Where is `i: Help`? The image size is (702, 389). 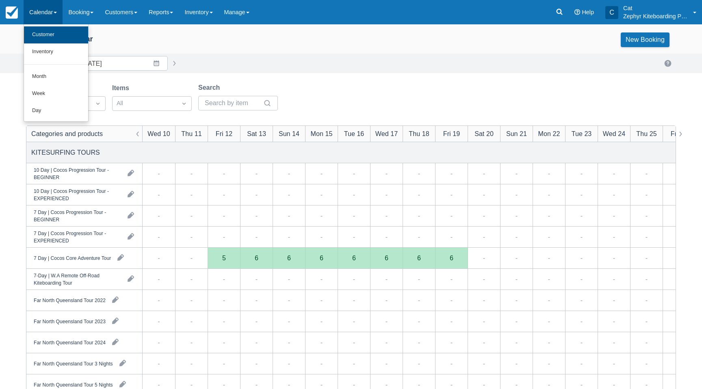
i: Help is located at coordinates (578, 12).